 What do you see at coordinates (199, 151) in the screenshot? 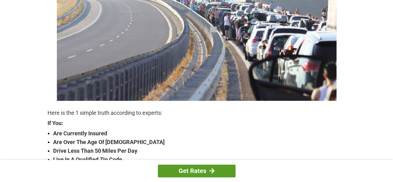
I see `strong: Drive Less Than 50 Miles Per Day` at bounding box center [199, 151].